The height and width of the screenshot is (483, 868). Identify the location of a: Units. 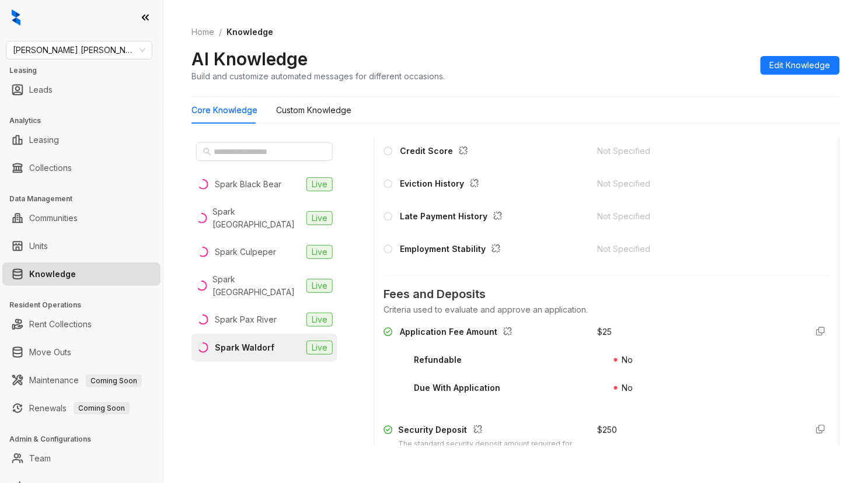
(38, 246).